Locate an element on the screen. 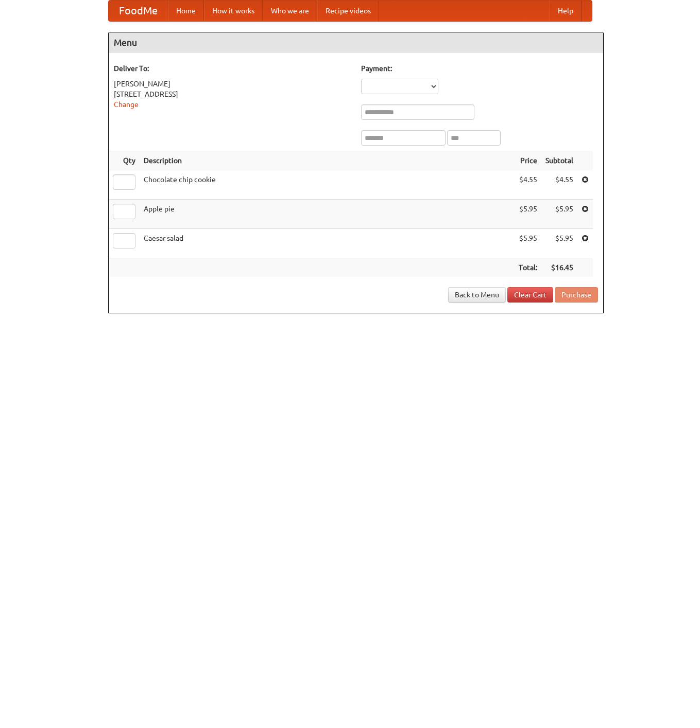 This screenshot has height=728, width=700. td: Apple pie is located at coordinates (327, 214).